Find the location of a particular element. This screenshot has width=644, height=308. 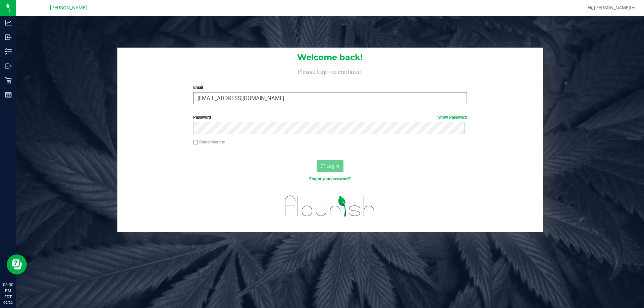

inline-svg: Retail is located at coordinates (9, 81).